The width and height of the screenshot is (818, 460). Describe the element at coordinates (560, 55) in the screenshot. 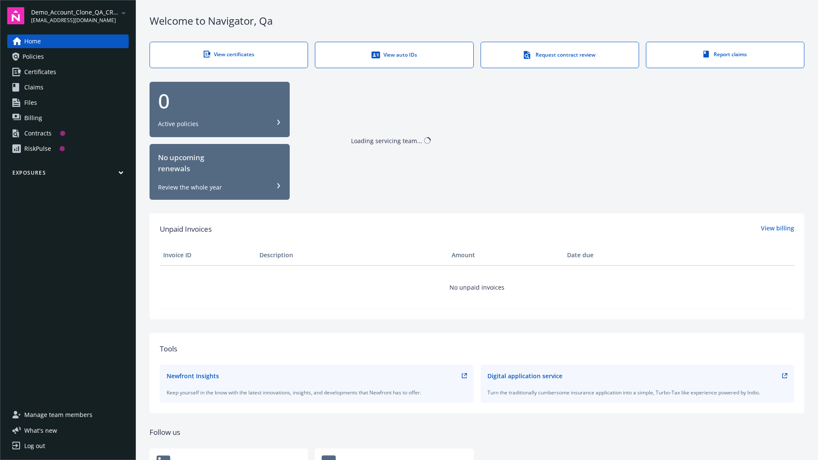

I see `a: Request contract review` at that location.